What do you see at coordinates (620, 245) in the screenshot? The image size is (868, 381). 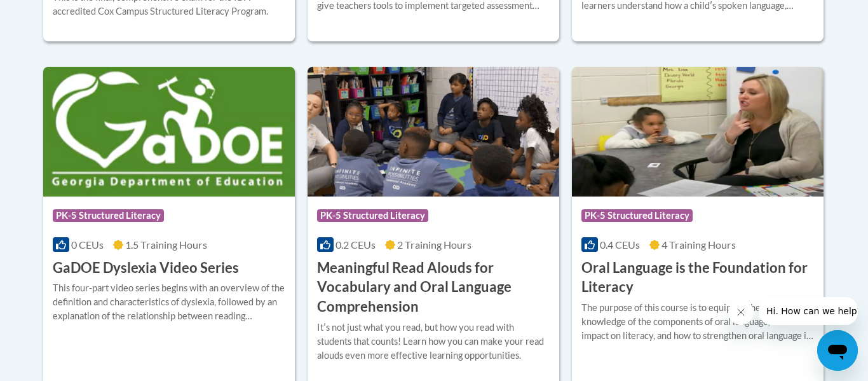 I see `span: 0.4 CEUs` at bounding box center [620, 245].